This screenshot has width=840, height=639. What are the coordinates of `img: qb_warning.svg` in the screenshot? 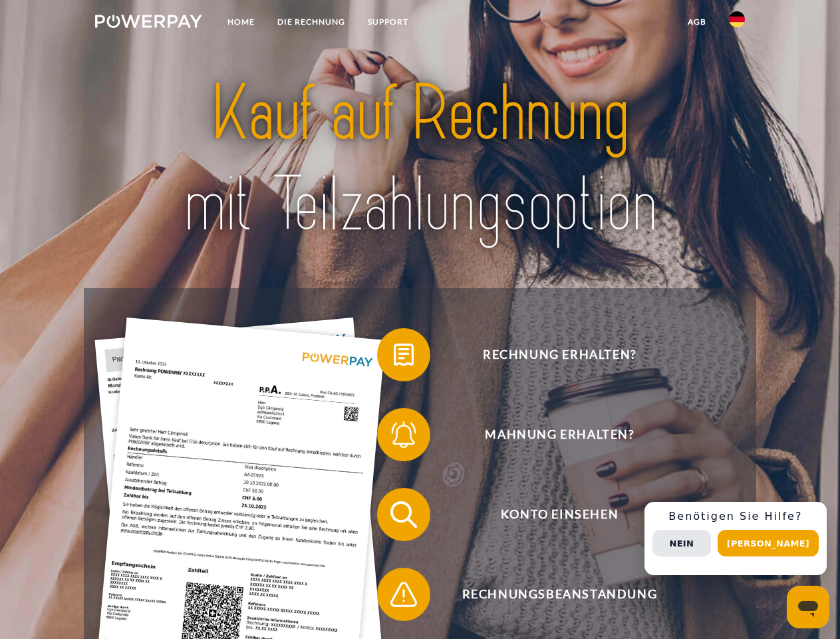 It's located at (403, 594).